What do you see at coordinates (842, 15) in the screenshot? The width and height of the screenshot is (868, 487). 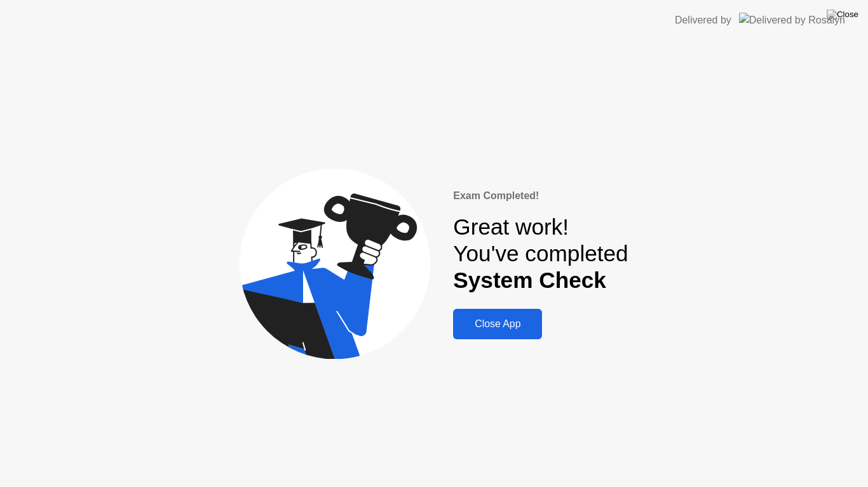 I see `img: Close` at bounding box center [842, 15].